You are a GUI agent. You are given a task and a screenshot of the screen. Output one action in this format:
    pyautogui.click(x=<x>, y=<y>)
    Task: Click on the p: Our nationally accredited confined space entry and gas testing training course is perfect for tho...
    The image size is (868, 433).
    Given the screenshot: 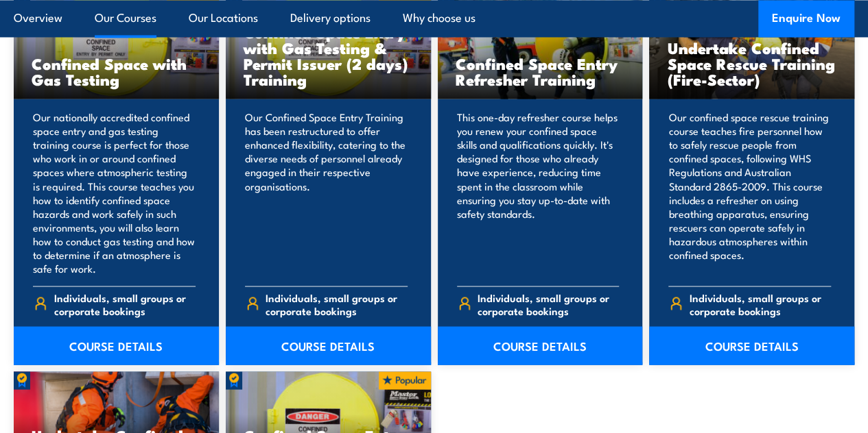 What is the action you would take?
    pyautogui.click(x=114, y=192)
    